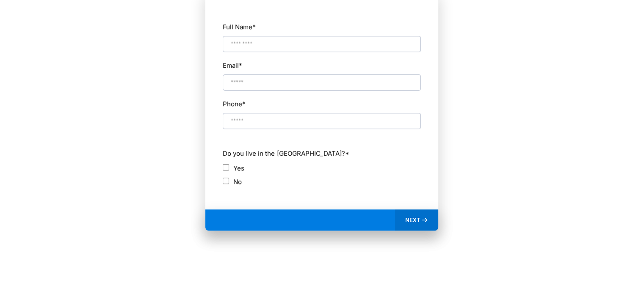 The height and width of the screenshot is (294, 644). I want to click on label: Phone, so click(234, 104).